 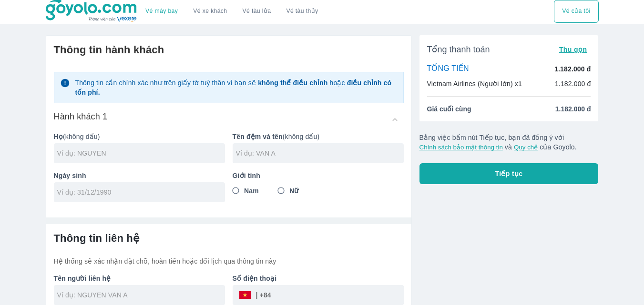 What do you see at coordinates (58, 137) in the screenshot?
I see `b: Họ` at bounding box center [58, 137].